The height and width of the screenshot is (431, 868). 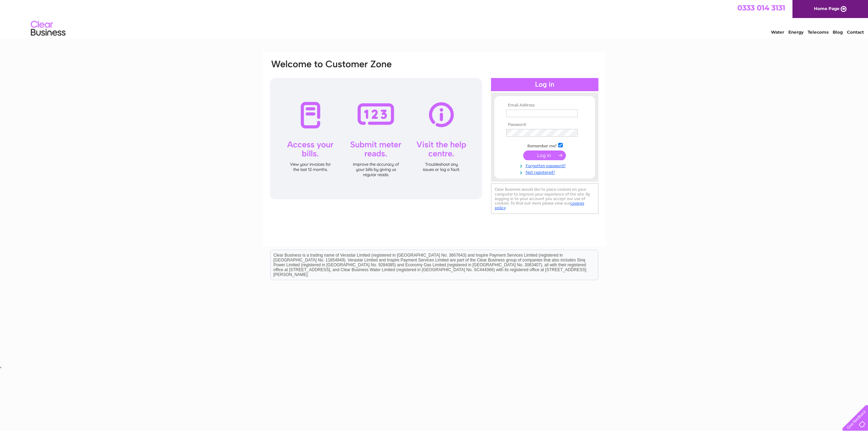 I want to click on th: Password:, so click(x=545, y=125).